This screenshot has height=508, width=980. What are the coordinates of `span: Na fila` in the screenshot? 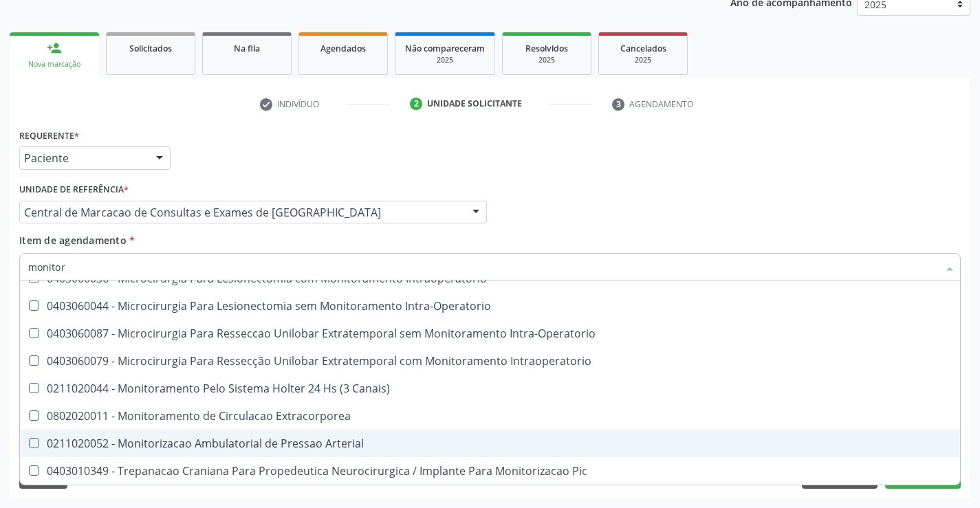 It's located at (247, 48).